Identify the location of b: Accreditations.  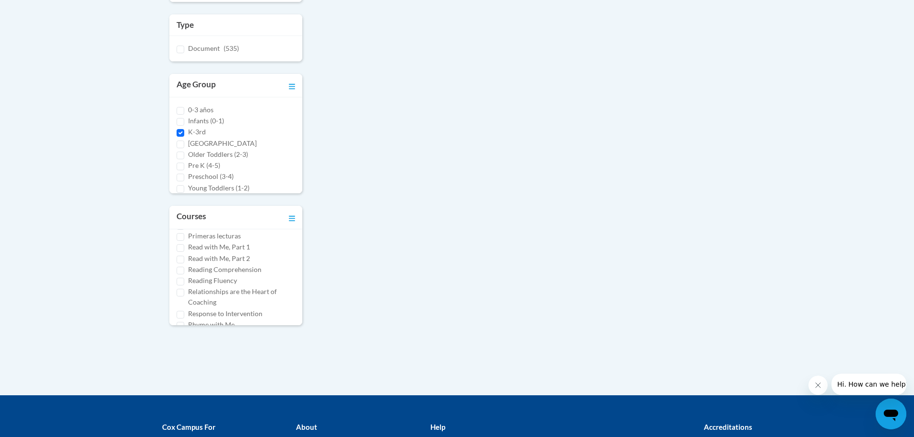
(728, 427).